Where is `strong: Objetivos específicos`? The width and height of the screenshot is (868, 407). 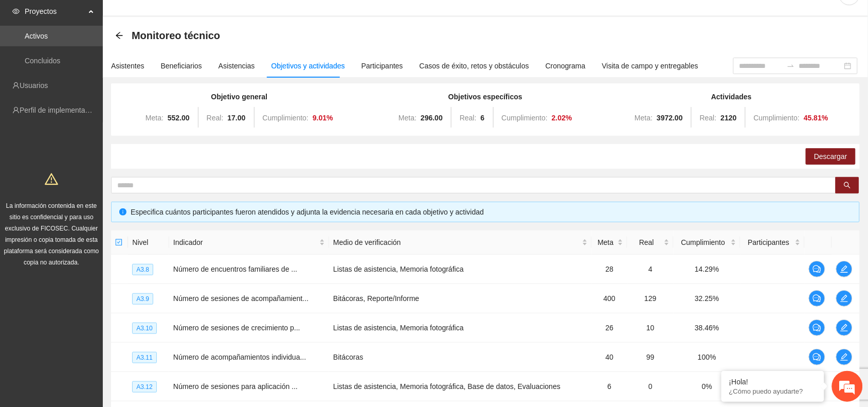
strong: Objetivos específicos is located at coordinates (486, 97).